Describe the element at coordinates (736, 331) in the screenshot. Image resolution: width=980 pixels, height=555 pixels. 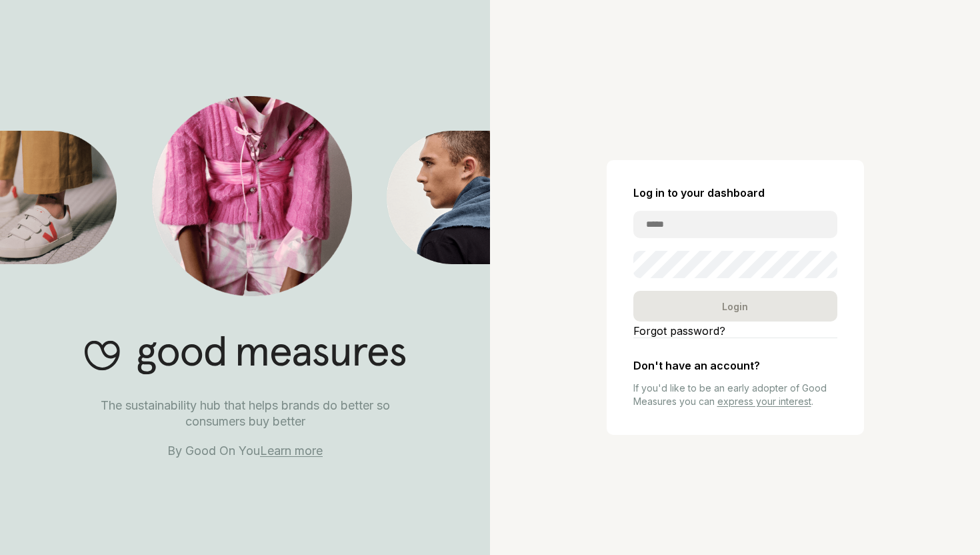
I see `a: Forgot password?` at that location.